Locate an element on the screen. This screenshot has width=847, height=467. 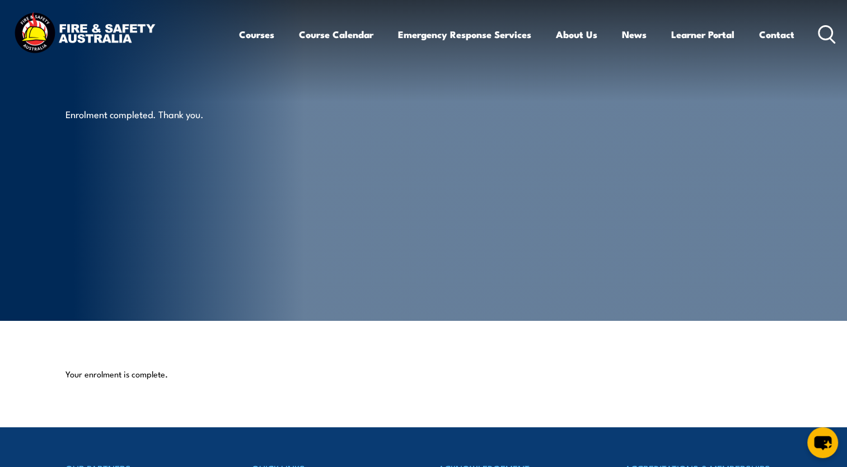
p: Enrolment completed. Thank you. is located at coordinates (167, 114).